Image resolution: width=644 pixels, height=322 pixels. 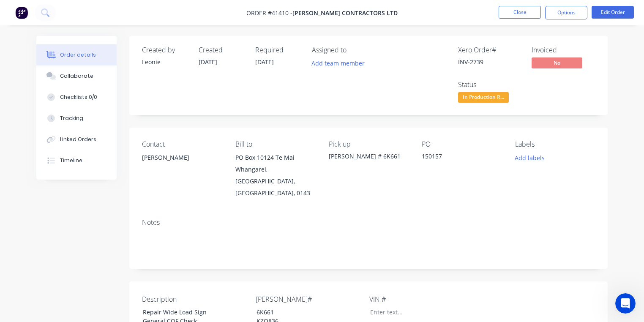 I want to click on div: Invoiced, so click(x=564, y=50).